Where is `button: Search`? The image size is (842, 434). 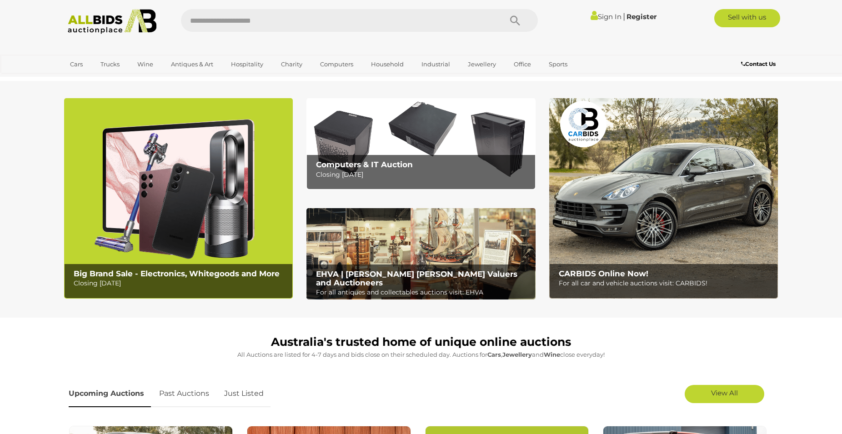
button: Search is located at coordinates (515, 20).